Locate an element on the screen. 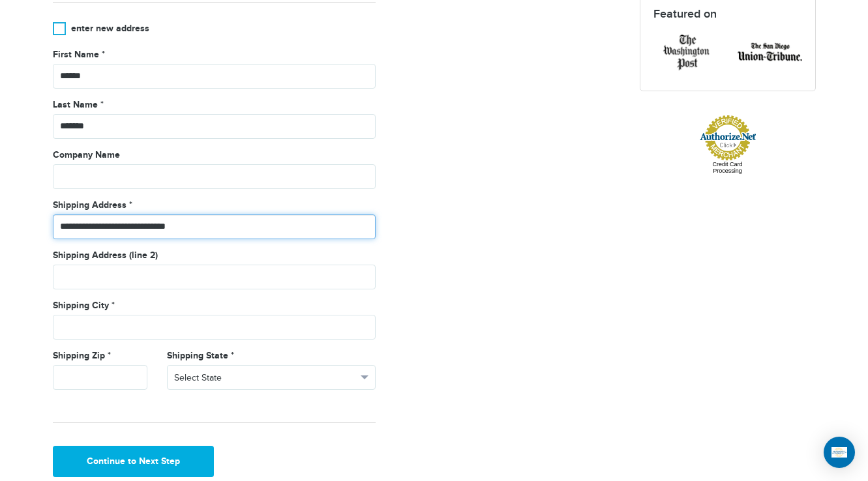 The width and height of the screenshot is (868, 481). span: Select State is located at coordinates (265, 378).